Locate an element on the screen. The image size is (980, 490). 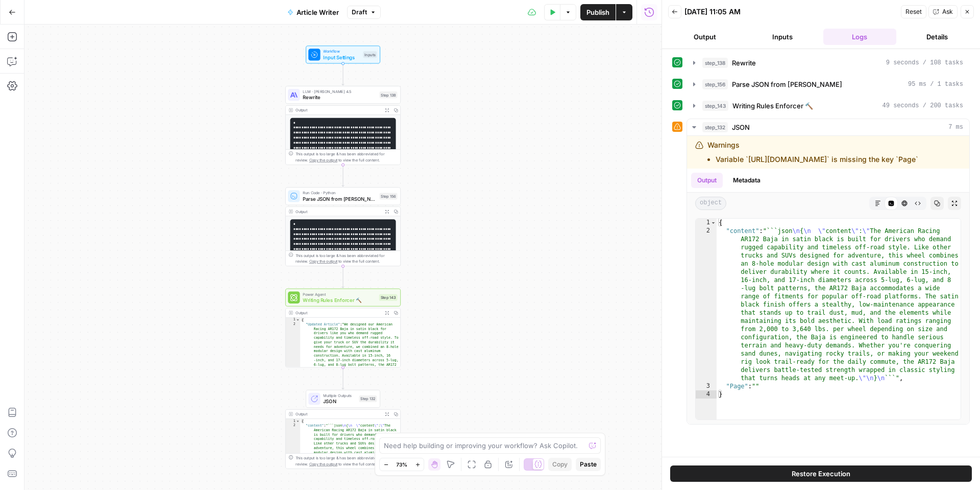
div: WorkflowInput SettingsInputs is located at coordinates (343, 54).